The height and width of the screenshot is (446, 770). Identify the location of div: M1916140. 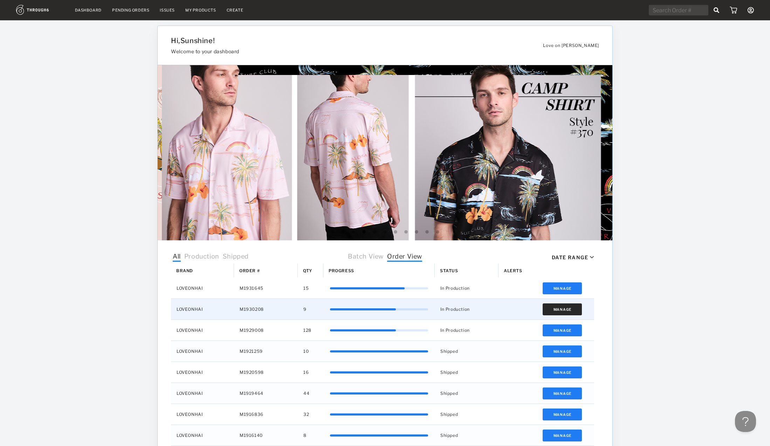
(266, 435).